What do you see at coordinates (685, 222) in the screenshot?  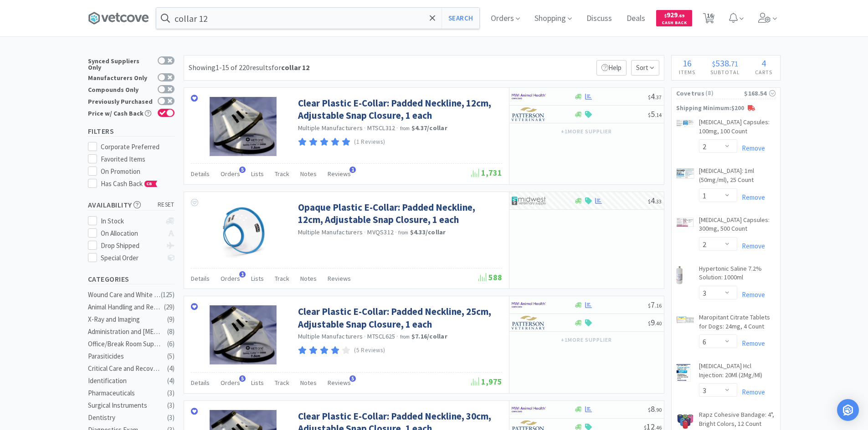 I see `img: 7881c3f4042841d1a1c480c787b4acaa_825582.png` at bounding box center [685, 222].